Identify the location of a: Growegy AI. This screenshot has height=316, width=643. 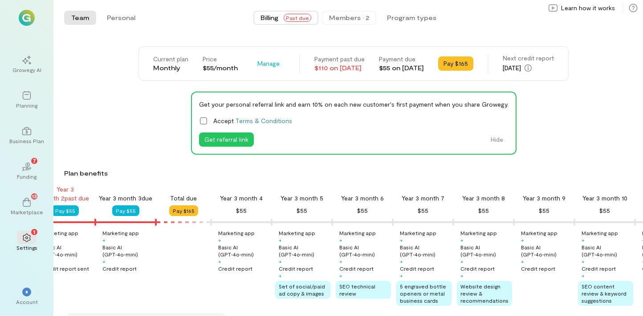
(27, 65).